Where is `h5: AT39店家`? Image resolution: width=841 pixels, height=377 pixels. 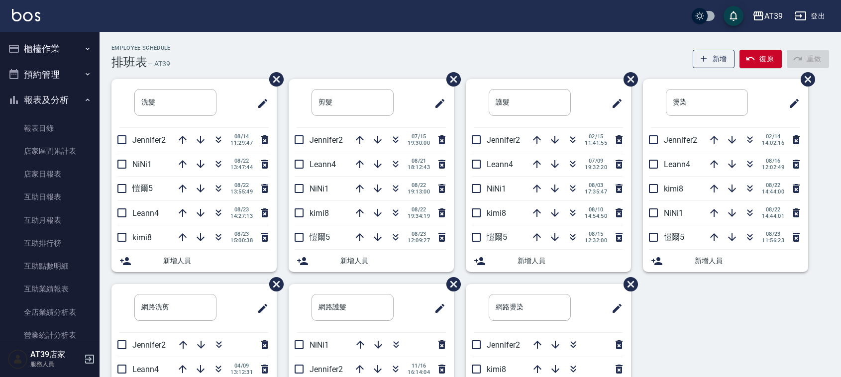 h5: AT39店家 is located at coordinates (56, 355).